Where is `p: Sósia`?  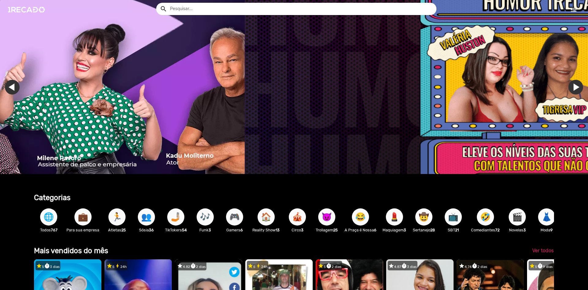
p: Sósia is located at coordinates (146, 229).